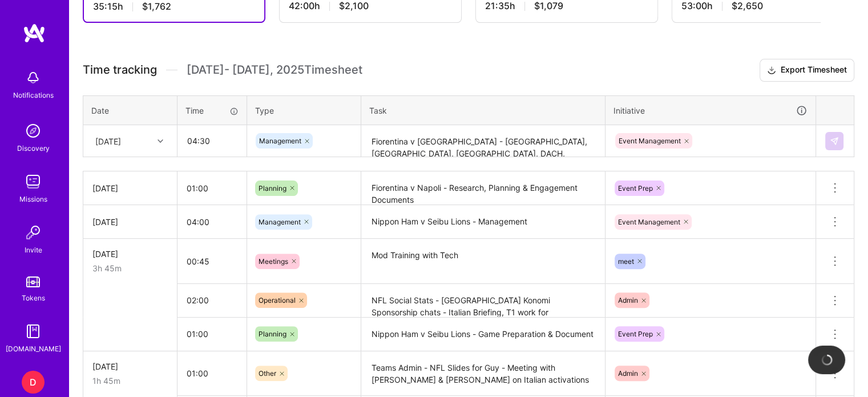 The height and width of the screenshot is (397, 868). What do you see at coordinates (130, 110) in the screenshot?
I see `th: Date` at bounding box center [130, 110].